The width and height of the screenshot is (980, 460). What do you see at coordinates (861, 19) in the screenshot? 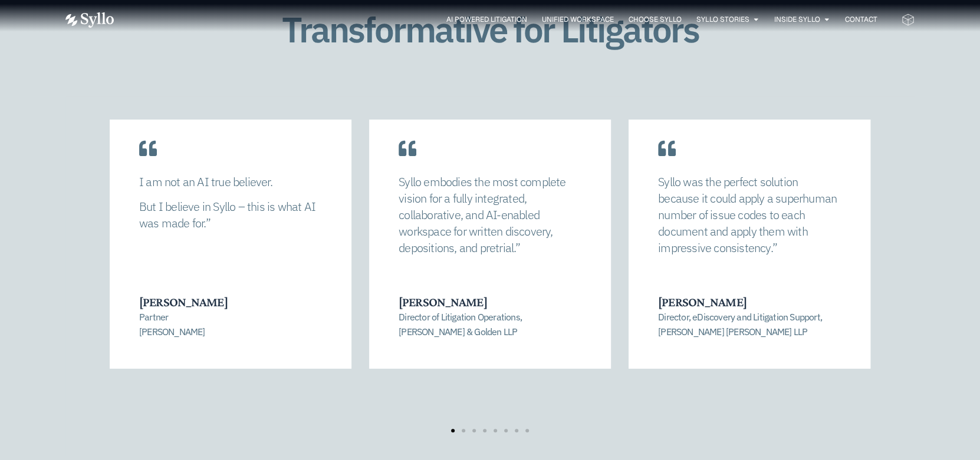
I see `span: Contact` at bounding box center [861, 19].